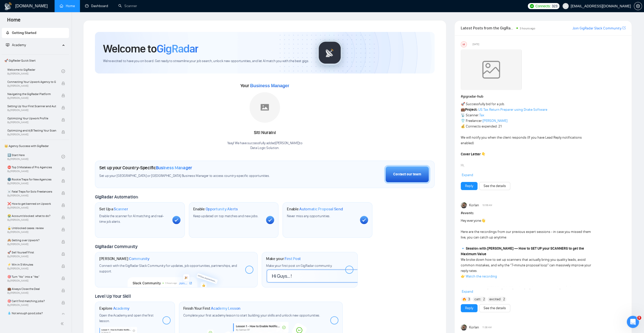  Describe the element at coordinates (114, 309) in the screenshot. I see `h1: Explore` at that location.